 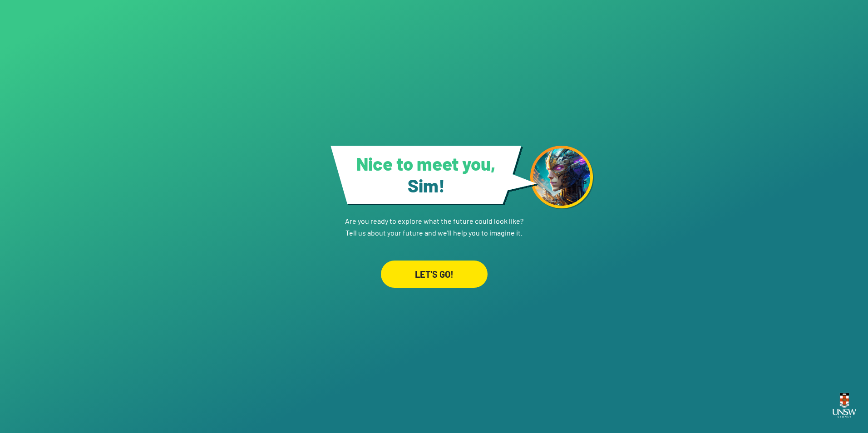 I want to click on img: android, so click(x=562, y=178).